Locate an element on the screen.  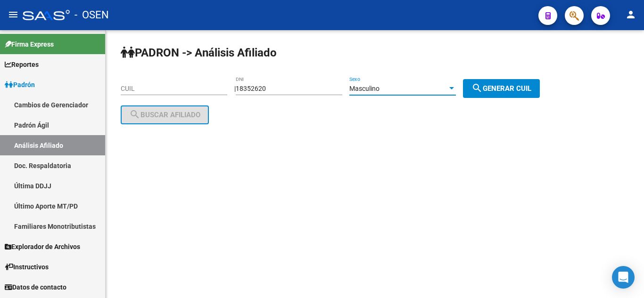
span: Explorador de Archivos is located at coordinates (42, 247).